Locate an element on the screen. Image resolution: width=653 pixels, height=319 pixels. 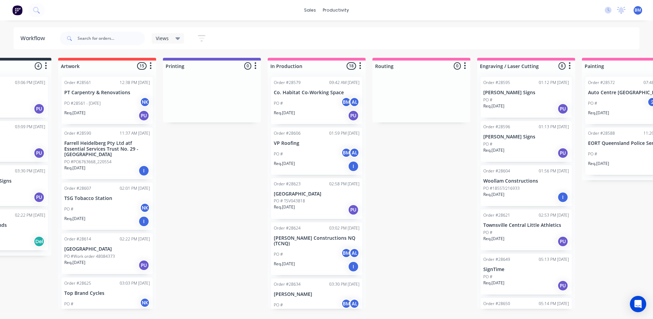
div: Order #28607 is located at coordinates (78, 189).